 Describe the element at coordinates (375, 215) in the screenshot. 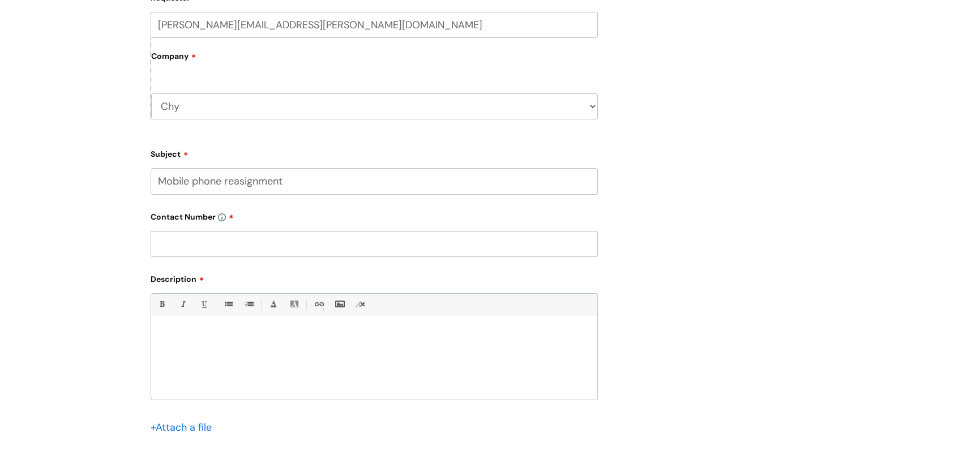

I see `label: Contact Number` at that location.